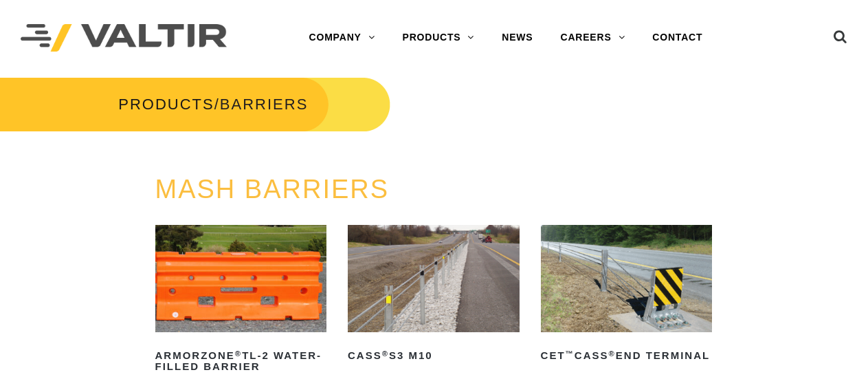 The width and height of the screenshot is (868, 390). Describe the element at coordinates (677, 38) in the screenshot. I see `a: CONTACT` at that location.